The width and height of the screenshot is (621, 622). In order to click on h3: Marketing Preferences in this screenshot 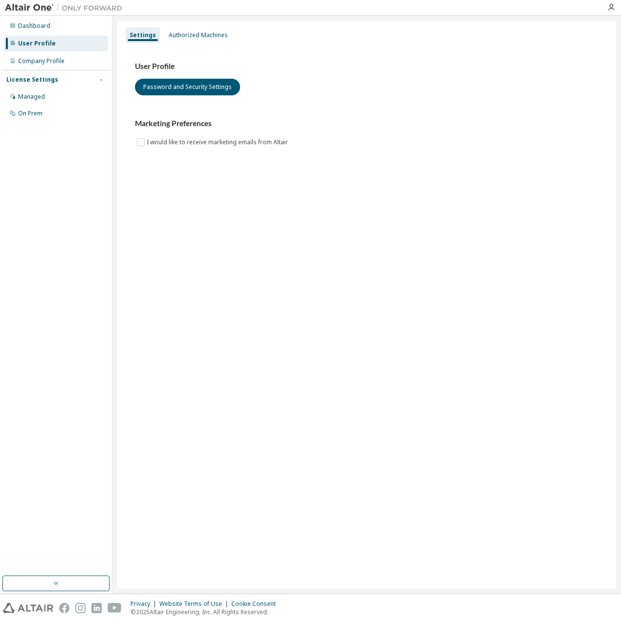, I will do `click(367, 124)`.